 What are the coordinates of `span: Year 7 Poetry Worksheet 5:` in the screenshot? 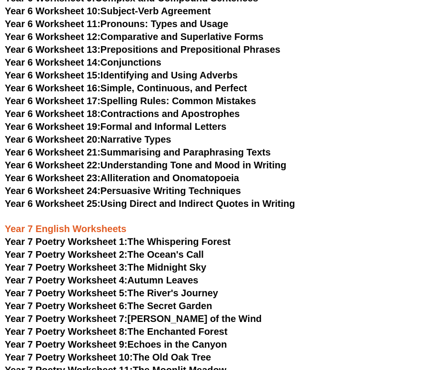 It's located at (66, 293).